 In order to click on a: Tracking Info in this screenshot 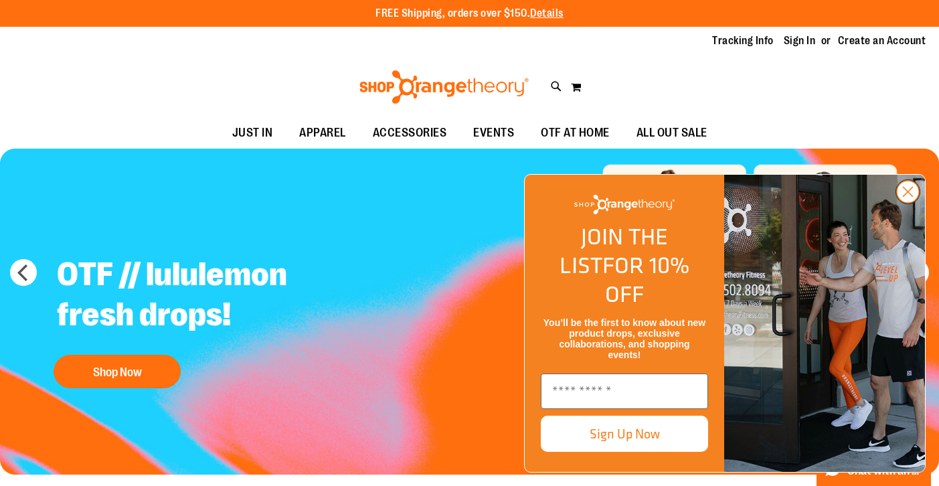, I will do `click(743, 41)`.